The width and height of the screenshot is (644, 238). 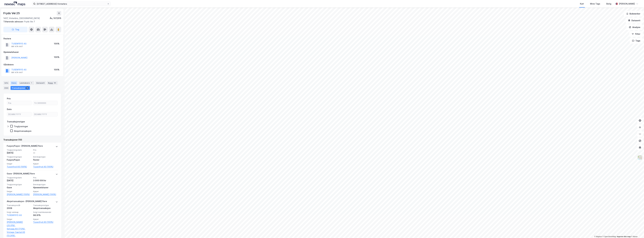 I want to click on input: Til 3000000, so click(x=45, y=103).